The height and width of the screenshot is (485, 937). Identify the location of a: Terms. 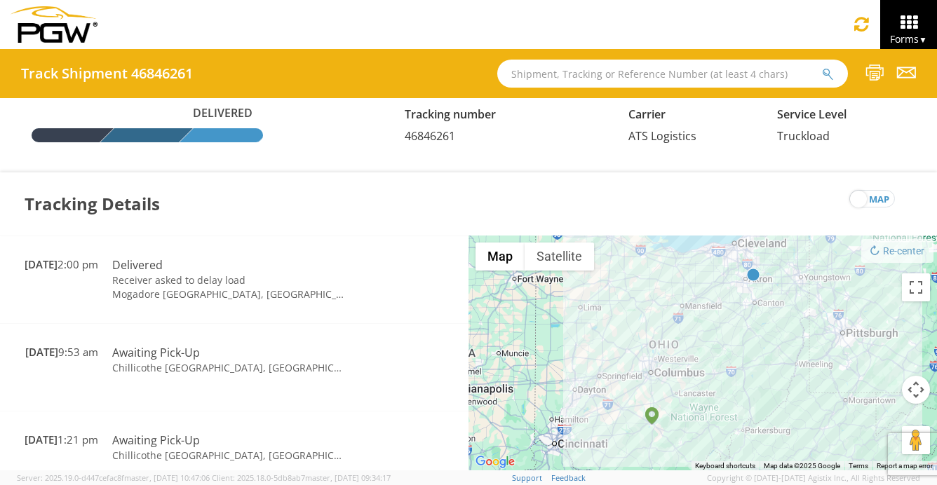
(858, 466).